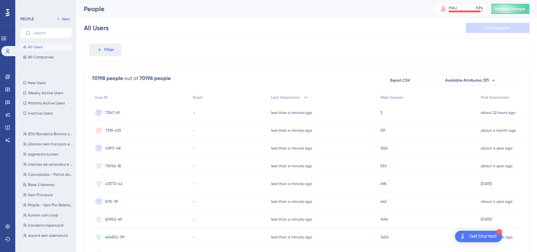 The height and width of the screenshot is (252, 537). What do you see at coordinates (498, 113) in the screenshot?
I see `time: about 22 hours ago` at bounding box center [498, 113].